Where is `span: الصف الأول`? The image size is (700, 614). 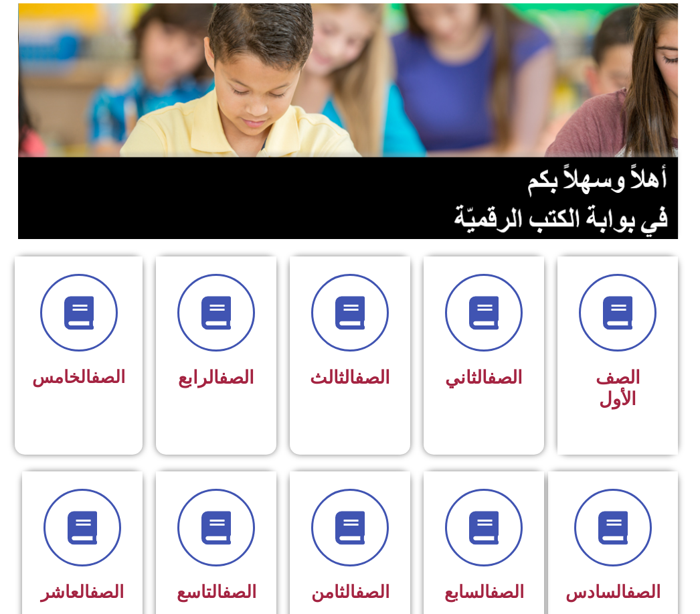 span: الصف الأول is located at coordinates (618, 388).